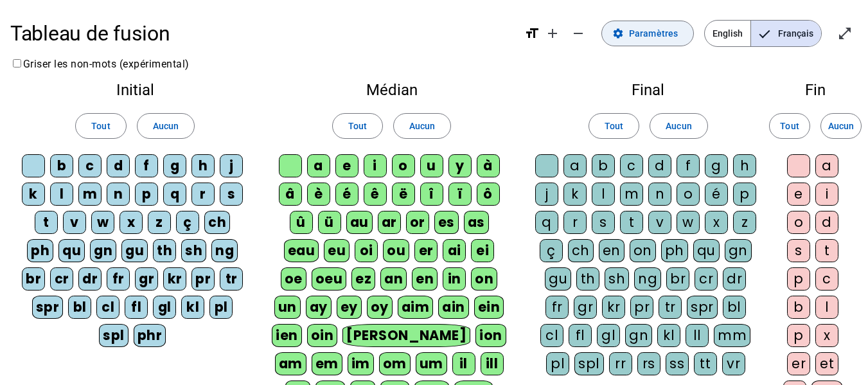  I want to click on div: spr, so click(702, 307).